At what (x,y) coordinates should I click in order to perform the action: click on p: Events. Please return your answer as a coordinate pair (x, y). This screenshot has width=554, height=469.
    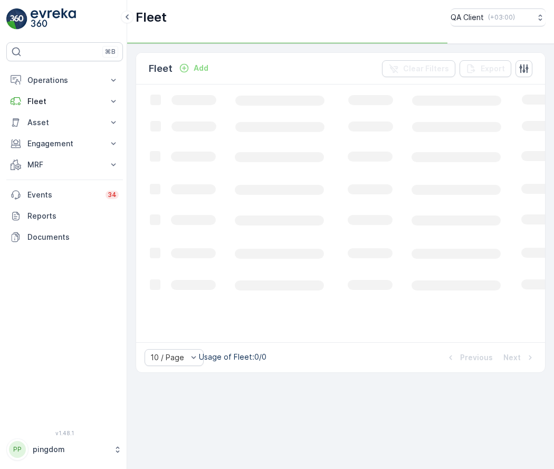
    Looking at the image, I should click on (63, 195).